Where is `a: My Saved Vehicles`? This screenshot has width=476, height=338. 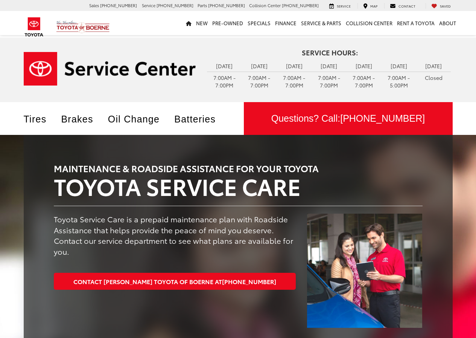
a: My Saved Vehicles is located at coordinates (441, 6).